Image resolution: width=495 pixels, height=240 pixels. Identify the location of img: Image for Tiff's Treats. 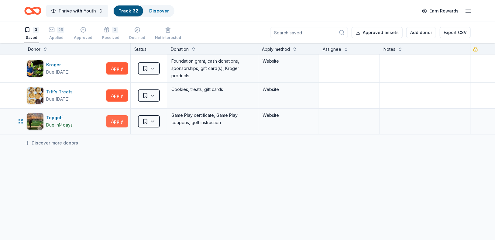
(35, 95).